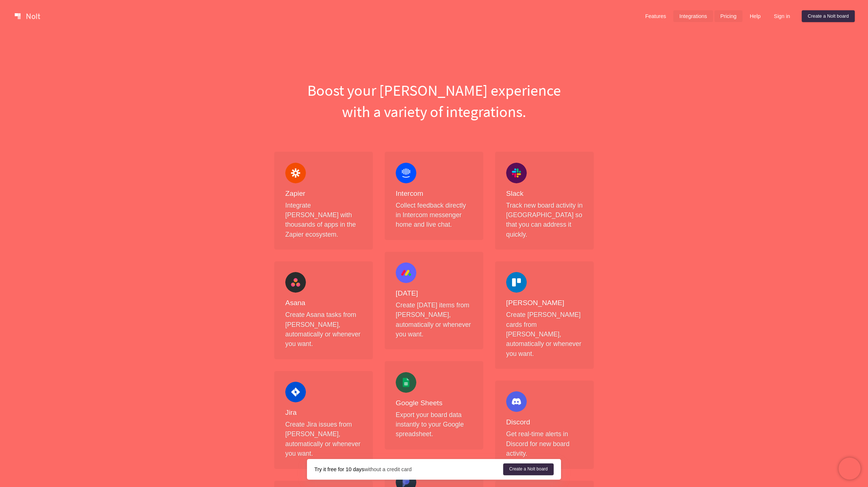 The width and height of the screenshot is (868, 487). I want to click on h4: Discord, so click(545, 422).